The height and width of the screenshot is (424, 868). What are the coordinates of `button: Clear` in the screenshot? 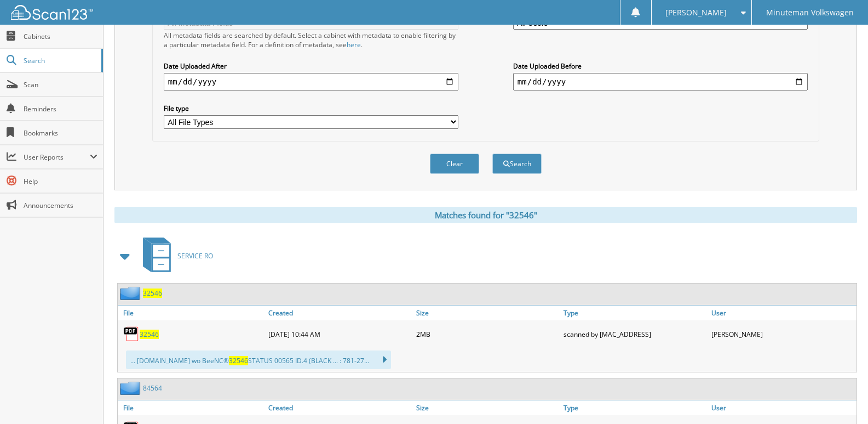 It's located at (455, 163).